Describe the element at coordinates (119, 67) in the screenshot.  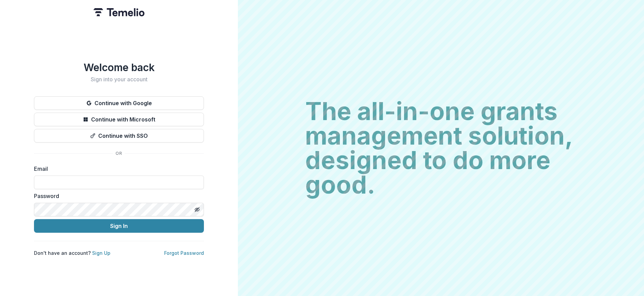
I see `h1: Welcome back` at that location.